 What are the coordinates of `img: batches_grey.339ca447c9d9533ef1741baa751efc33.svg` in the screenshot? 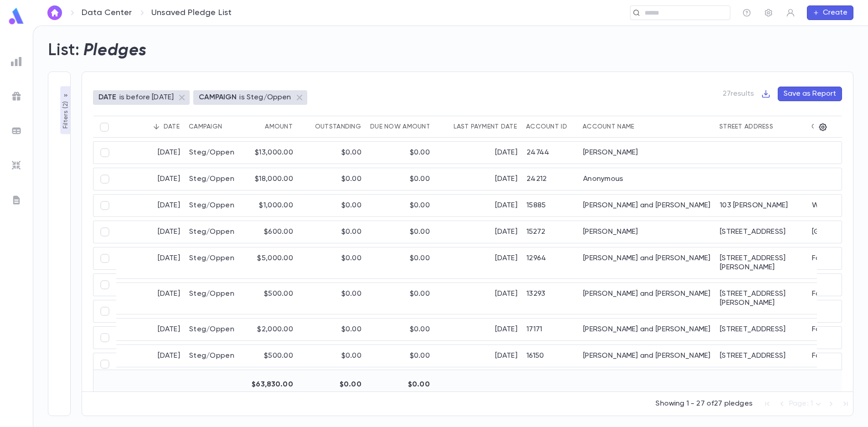 It's located at (16, 131).